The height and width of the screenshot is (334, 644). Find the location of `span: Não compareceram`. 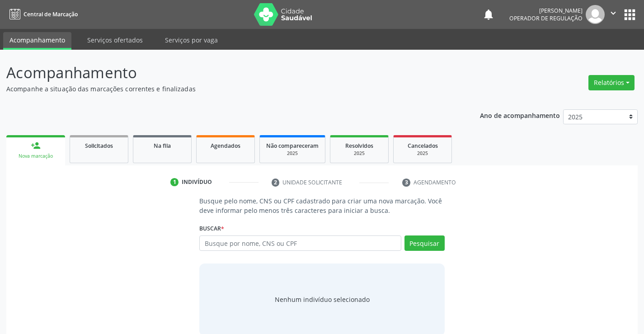

span: Não compareceram is located at coordinates (293, 146).